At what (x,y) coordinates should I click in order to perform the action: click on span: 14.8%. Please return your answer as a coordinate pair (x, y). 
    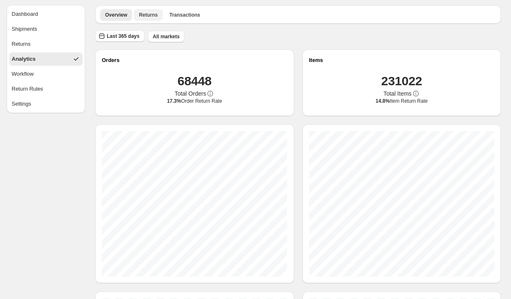
    Looking at the image, I should click on (382, 101).